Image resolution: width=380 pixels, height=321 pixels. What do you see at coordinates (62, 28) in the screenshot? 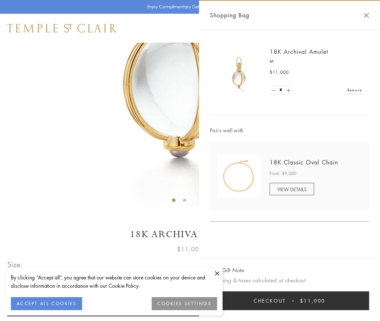
I see `img: Temple St. Clair` at bounding box center [62, 28].